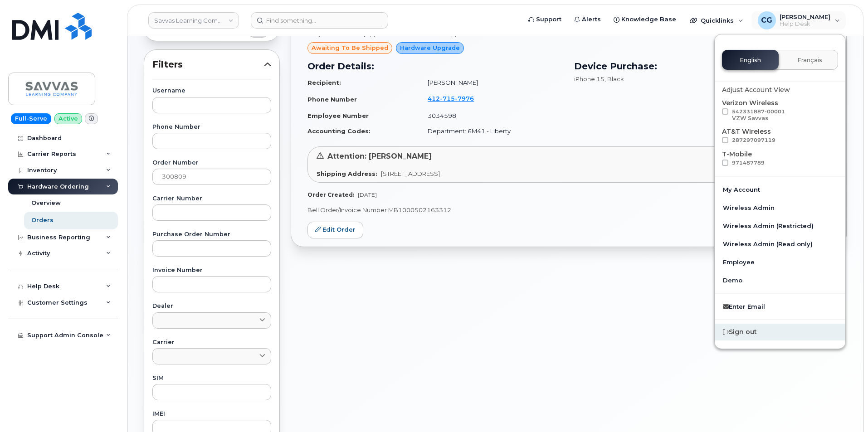 The image size is (868, 432). I want to click on a: Support, so click(544, 19).